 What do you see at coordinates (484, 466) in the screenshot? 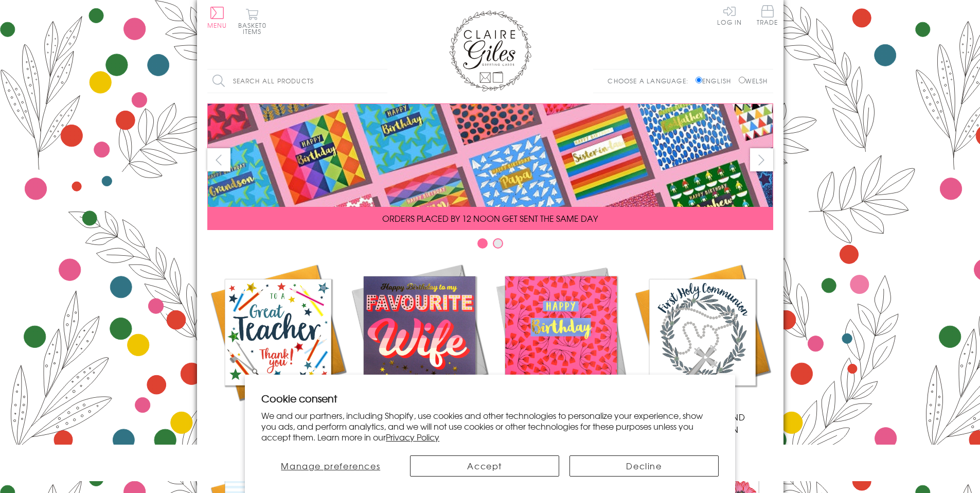
I see `button: Accept` at bounding box center [484, 466].